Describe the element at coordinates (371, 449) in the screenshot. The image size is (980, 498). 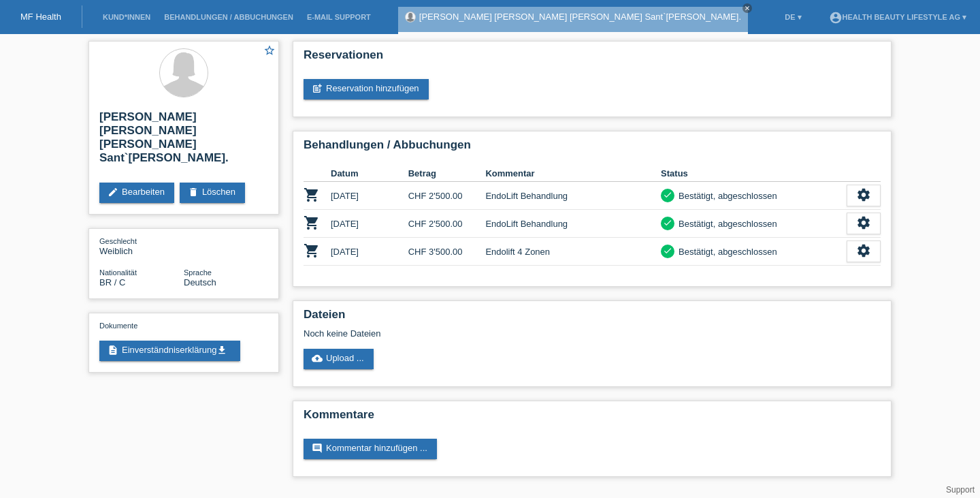
I see `a: commentKommentar hinzufügen ...` at that location.